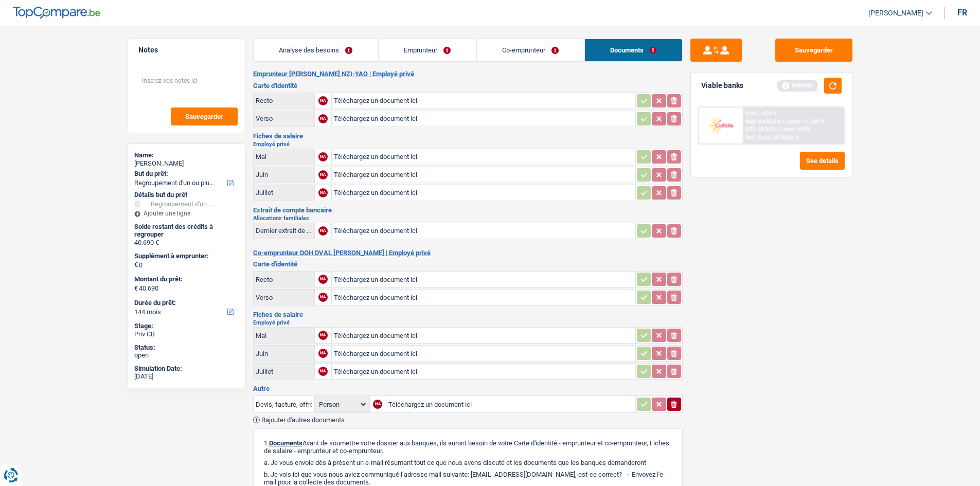 This screenshot has width=980, height=486. I want to click on h2: Allocations familiales, so click(467, 218).